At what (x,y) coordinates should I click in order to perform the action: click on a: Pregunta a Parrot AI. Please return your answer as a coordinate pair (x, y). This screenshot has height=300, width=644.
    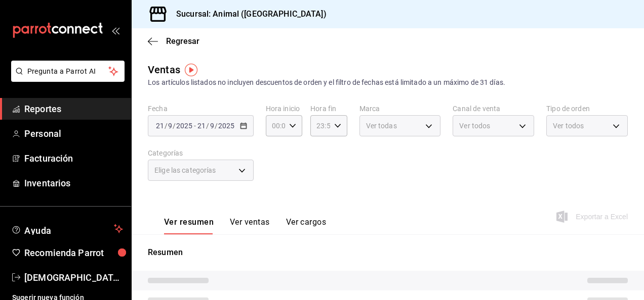
    Looking at the image, I should click on (66, 79).